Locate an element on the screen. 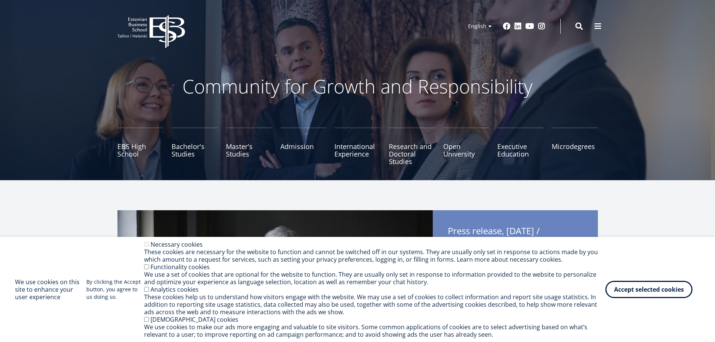 This screenshot has height=342, width=715. div: We use a set of cookies that are optional for the website to function. They are usually only set ... is located at coordinates (375, 278).